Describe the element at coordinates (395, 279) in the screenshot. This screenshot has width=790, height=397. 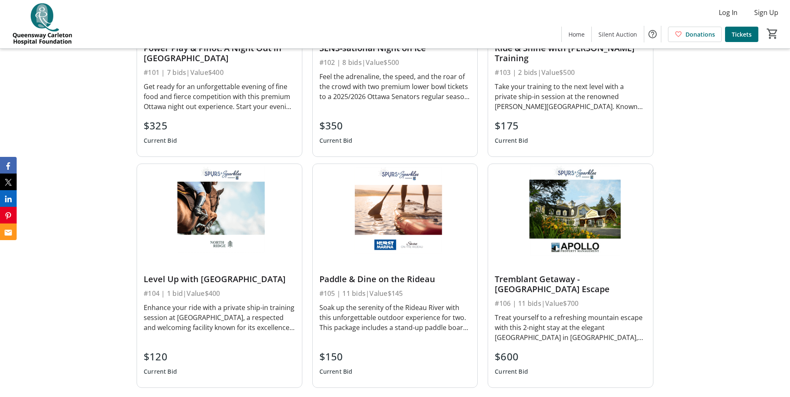
I see `div: Paddle & Dine on the Rideau` at that location.